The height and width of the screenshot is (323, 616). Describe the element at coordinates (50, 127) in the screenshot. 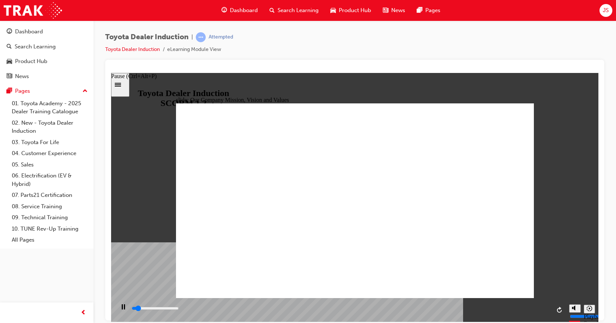

I see `a: 02. New - Toyota Dealer Induction` at that location.